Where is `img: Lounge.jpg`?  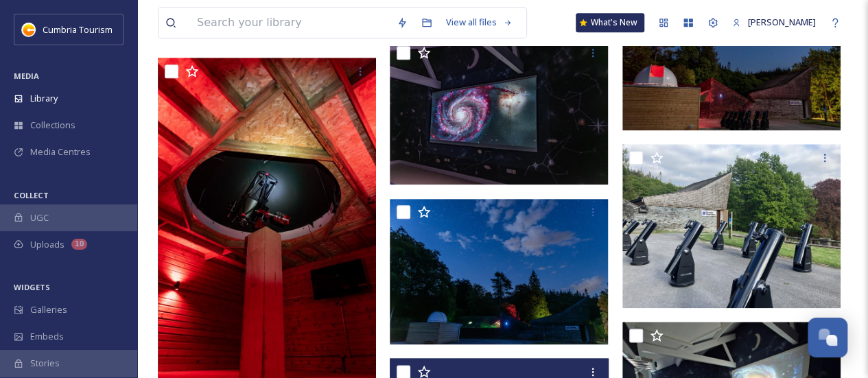
img: Lounge.jpg is located at coordinates (499, 112).